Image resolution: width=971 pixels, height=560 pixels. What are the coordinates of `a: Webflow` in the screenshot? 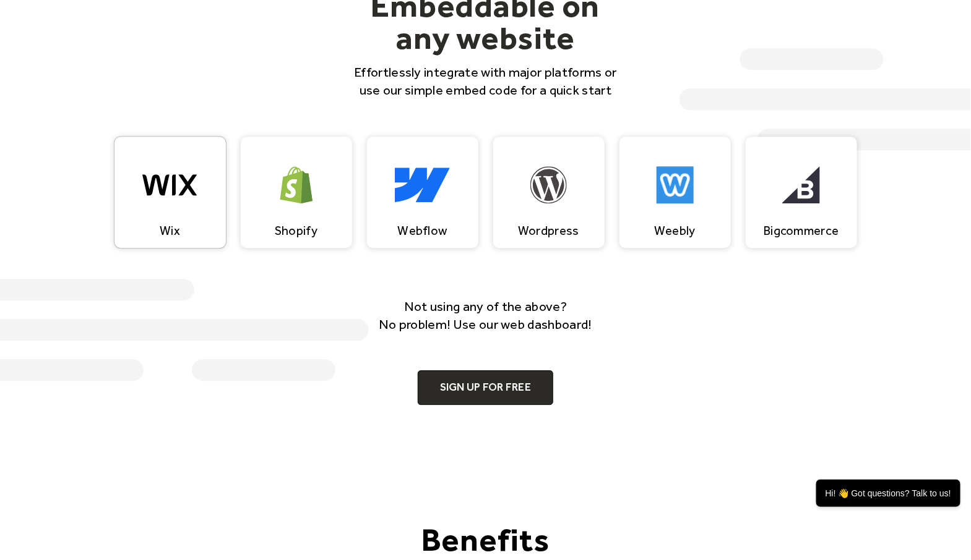 It's located at (422, 192).